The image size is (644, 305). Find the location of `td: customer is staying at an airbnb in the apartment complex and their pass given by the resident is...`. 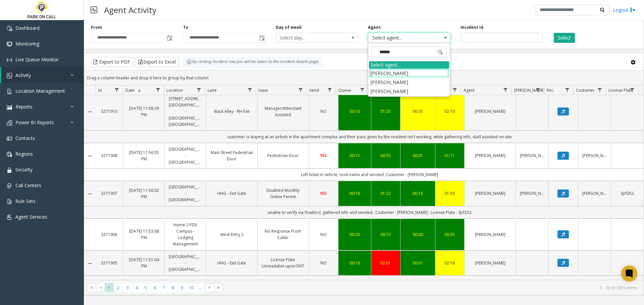

td: customer is staying at an airbnb in the apartment complex and their pass given by the resident is... is located at coordinates (369, 136).